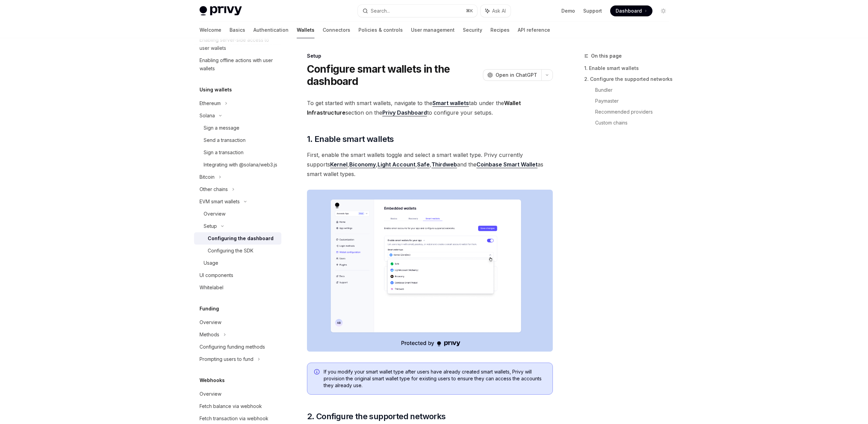 The height and width of the screenshot is (424, 868). Describe the element at coordinates (663, 11) in the screenshot. I see `button: Toggle dark mode` at that location.